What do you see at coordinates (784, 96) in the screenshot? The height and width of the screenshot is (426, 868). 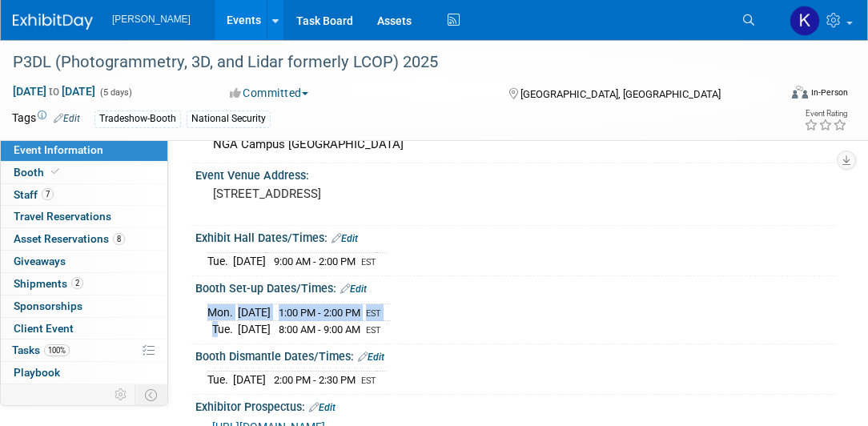 I see `div: Event Format` at bounding box center [784, 96].